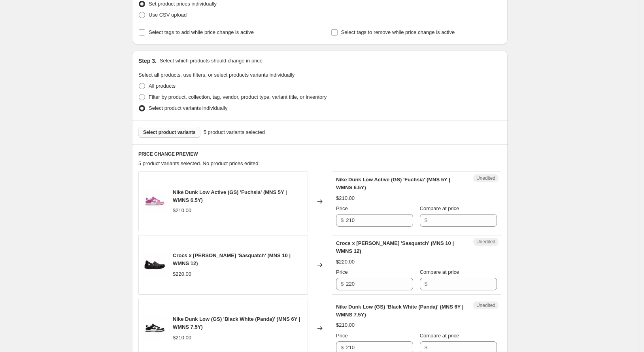 The height and width of the screenshot is (352, 644). I want to click on p: Select which products should change in price, so click(211, 61).